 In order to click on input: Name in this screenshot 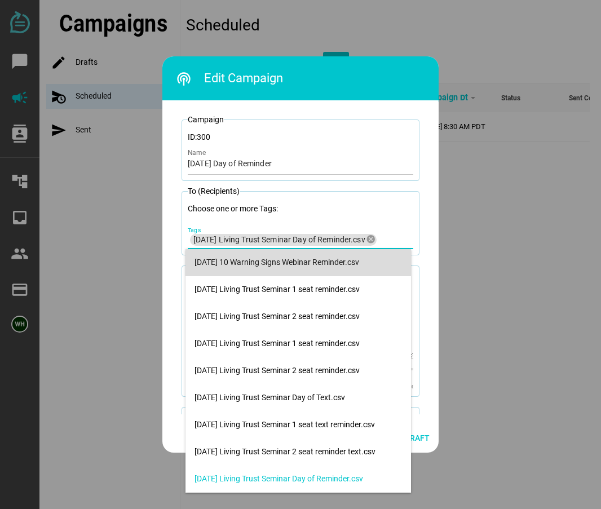, I will do `click(301, 159)`.